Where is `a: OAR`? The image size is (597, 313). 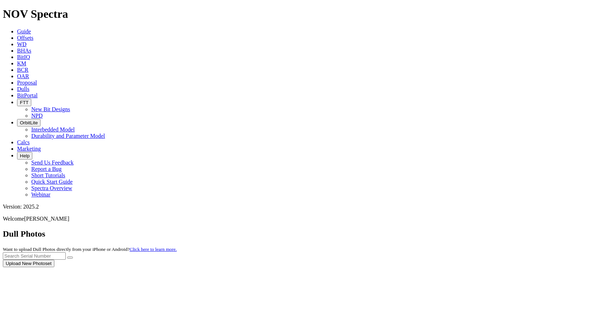
a: OAR is located at coordinates (23, 76).